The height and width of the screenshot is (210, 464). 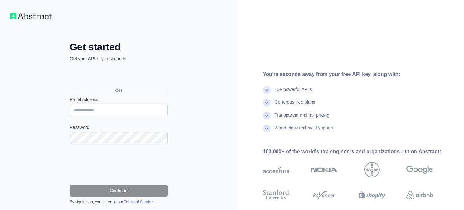 What do you see at coordinates (302, 118) in the screenshot?
I see `div: Transparent and fair pricing` at bounding box center [302, 118].